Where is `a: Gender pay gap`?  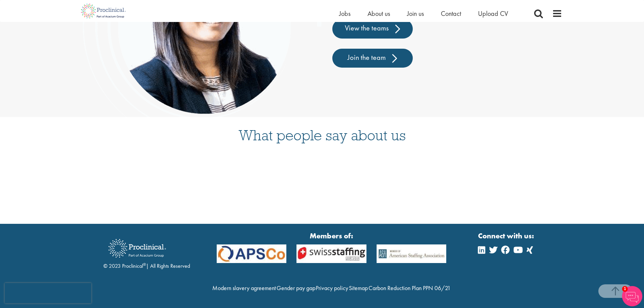
a: Gender pay gap is located at coordinates (296, 288).